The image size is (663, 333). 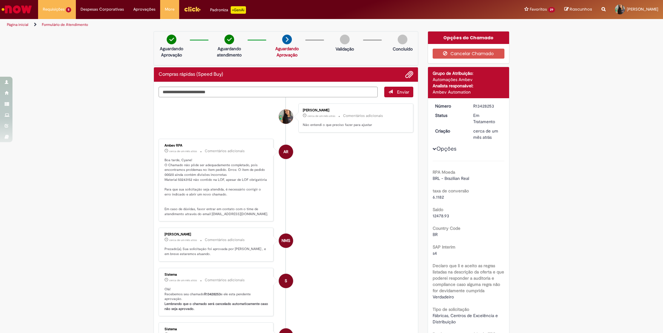 What do you see at coordinates (286, 281) in the screenshot?
I see `div: System` at bounding box center [286, 281].